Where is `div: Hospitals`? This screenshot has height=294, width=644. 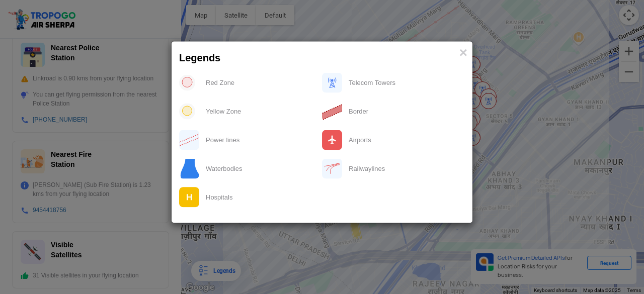
div: Hospitals is located at coordinates (261, 197).